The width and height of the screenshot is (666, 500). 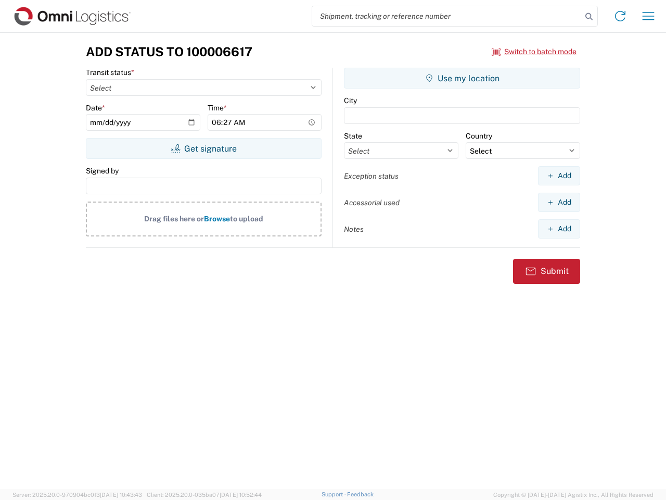 I want to click on a: Support, so click(x=335, y=494).